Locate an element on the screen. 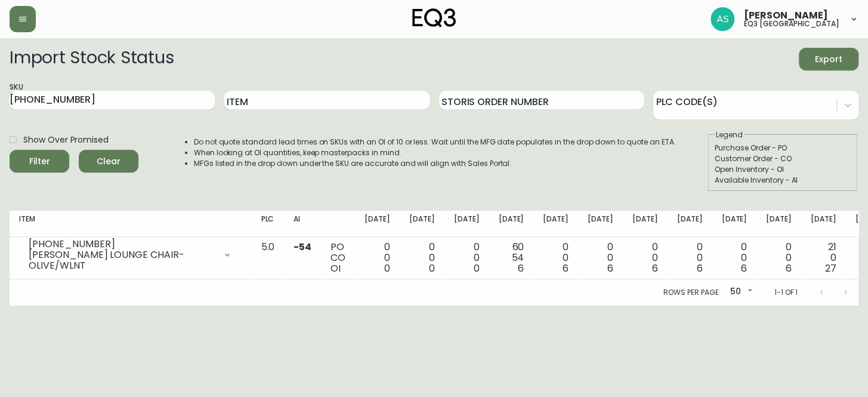  p: 1-1 of 1 is located at coordinates (785, 292).